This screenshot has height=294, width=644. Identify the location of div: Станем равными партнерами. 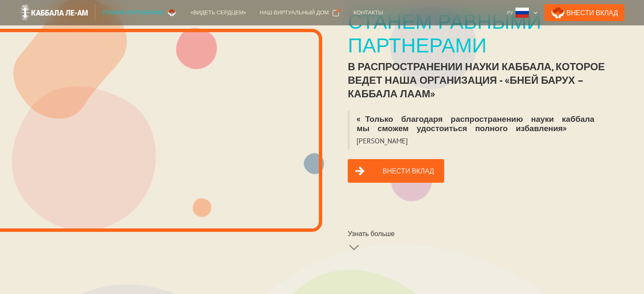
(482, 33).